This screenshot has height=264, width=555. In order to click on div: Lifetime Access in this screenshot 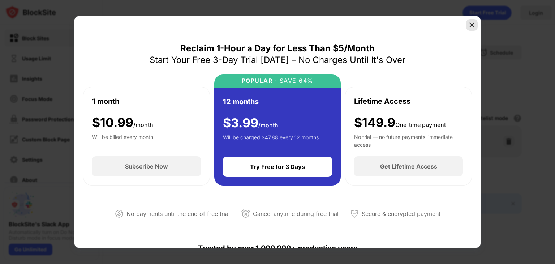, I will do `click(382, 101)`.